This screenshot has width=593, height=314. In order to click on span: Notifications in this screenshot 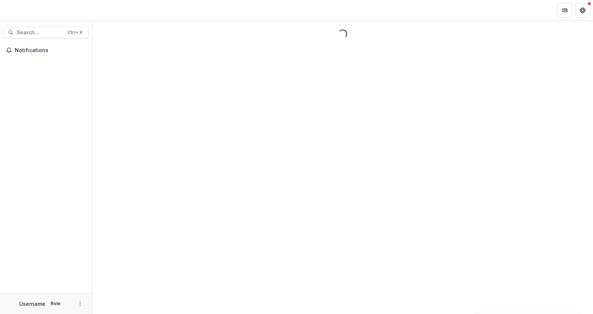, I will do `click(50, 50)`.